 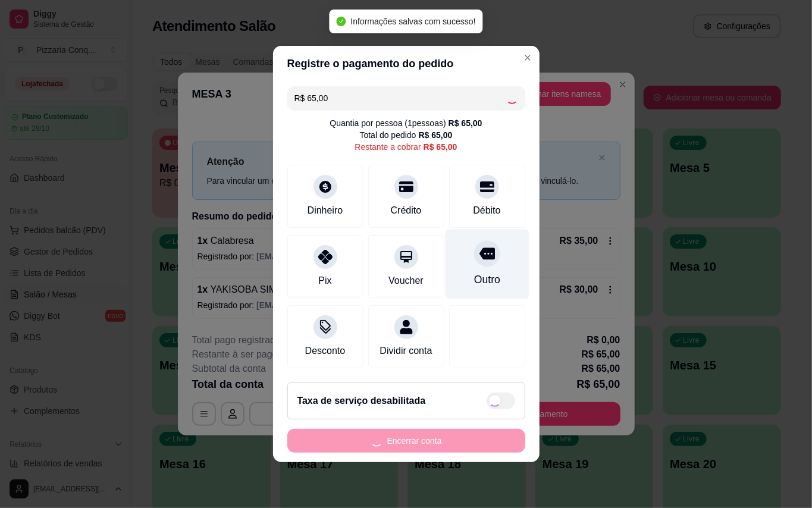 What do you see at coordinates (405, 281) in the screenshot?
I see `div: Voucher` at bounding box center [405, 281].